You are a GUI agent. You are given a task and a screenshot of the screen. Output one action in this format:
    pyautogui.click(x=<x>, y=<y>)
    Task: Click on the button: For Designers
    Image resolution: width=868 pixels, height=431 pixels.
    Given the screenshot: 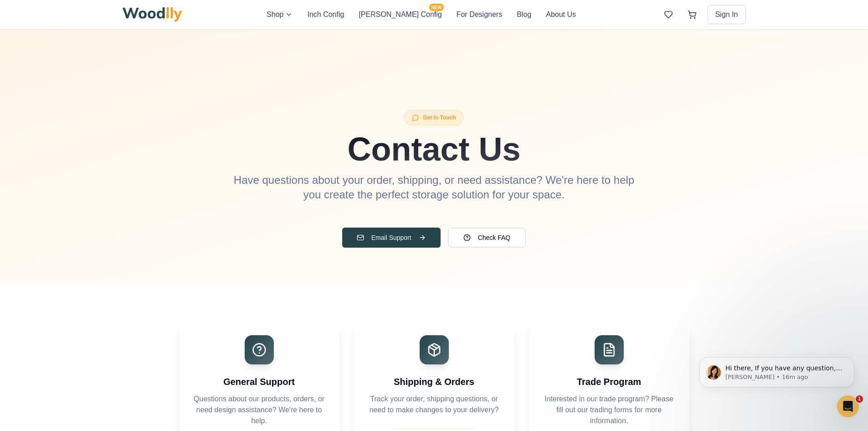 What is the action you would take?
    pyautogui.click(x=480, y=15)
    